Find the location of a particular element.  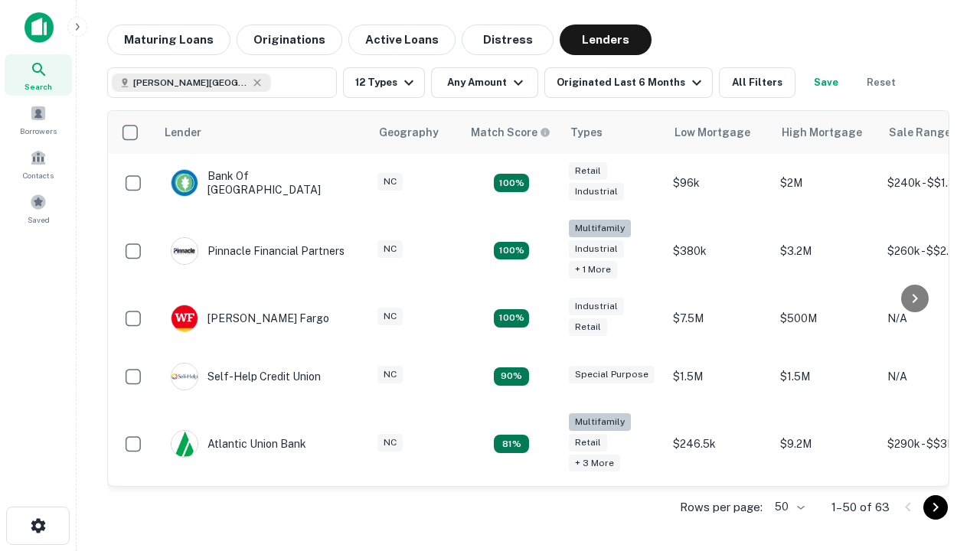

button: Any Amount is located at coordinates (485, 82).